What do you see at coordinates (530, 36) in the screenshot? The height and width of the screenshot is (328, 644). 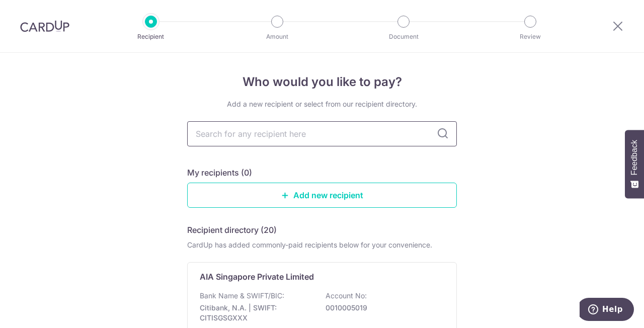 I see `p: Review` at bounding box center [530, 36].